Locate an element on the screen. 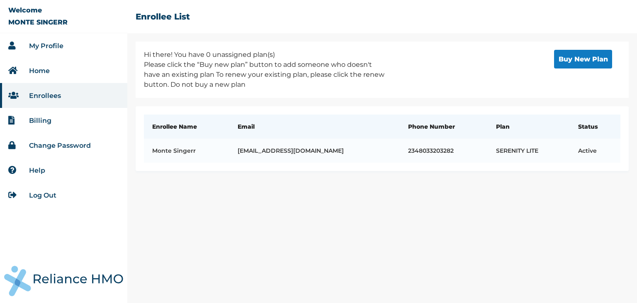 The height and width of the screenshot is (303, 637). img: Reliance Health's Logo is located at coordinates (63, 281).